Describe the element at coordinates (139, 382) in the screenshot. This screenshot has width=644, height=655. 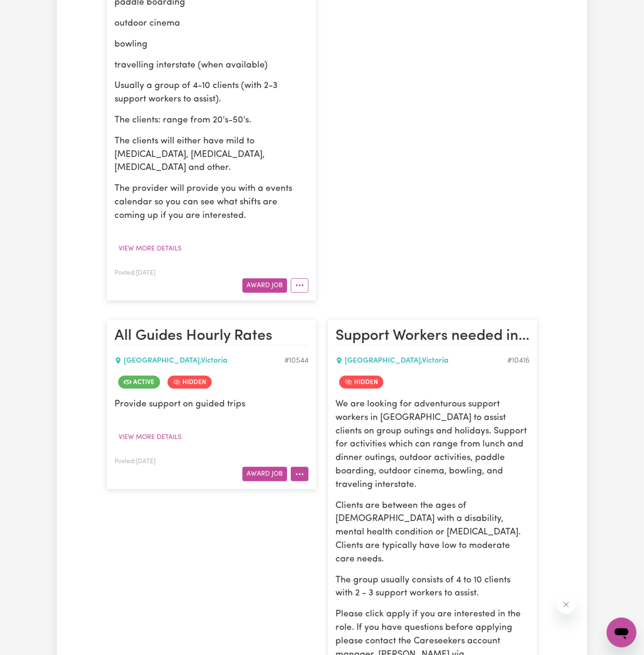
I see `span: Job is active` at that location.